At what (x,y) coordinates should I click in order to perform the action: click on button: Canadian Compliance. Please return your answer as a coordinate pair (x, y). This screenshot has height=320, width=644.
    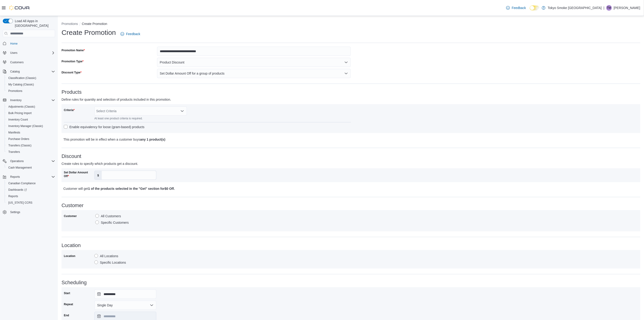
    Looking at the image, I should click on (31, 184).